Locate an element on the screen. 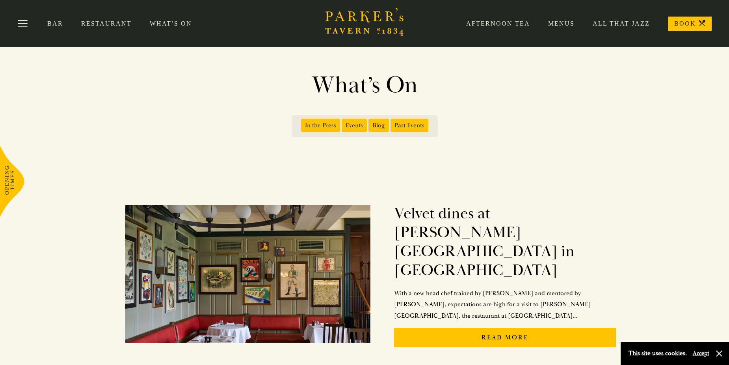 This screenshot has height=365, width=729. p: Read More is located at coordinates (505, 337).